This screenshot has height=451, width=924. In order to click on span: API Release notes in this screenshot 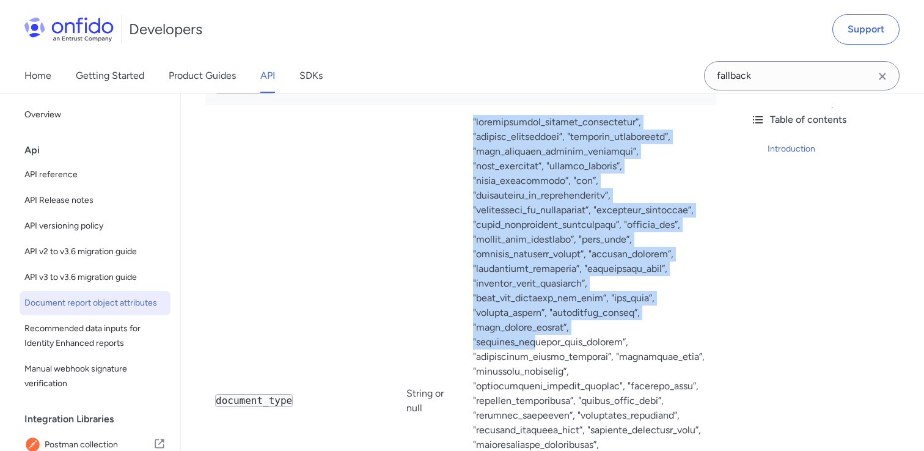, I will do `click(95, 200)`.